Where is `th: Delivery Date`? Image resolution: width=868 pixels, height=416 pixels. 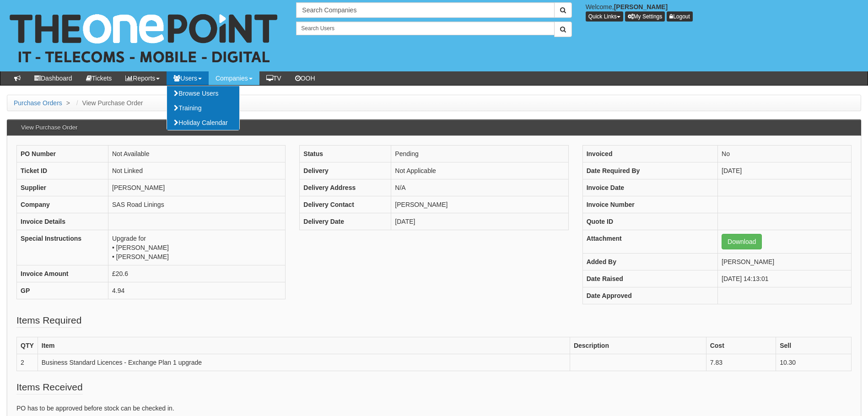 th: Delivery Date is located at coordinates (345, 221).